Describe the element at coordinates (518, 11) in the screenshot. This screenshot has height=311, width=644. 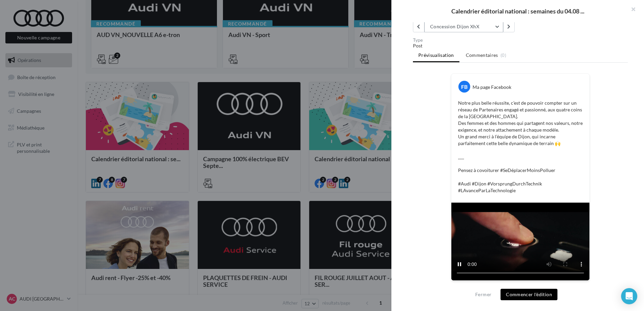
I see `span: Calendrier éditorial national : semaines du 04.08 ...` at that location.